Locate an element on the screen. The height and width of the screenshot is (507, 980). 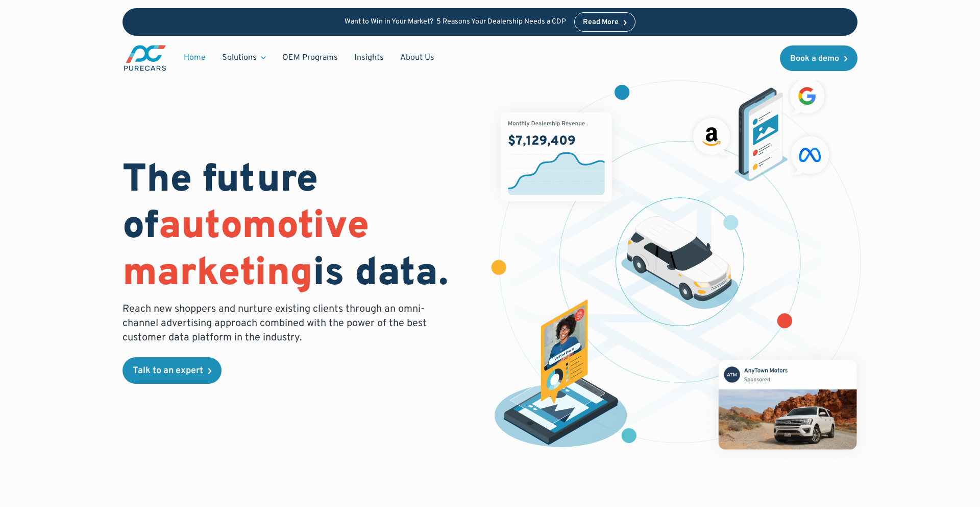
a: main is located at coordinates (145, 58).